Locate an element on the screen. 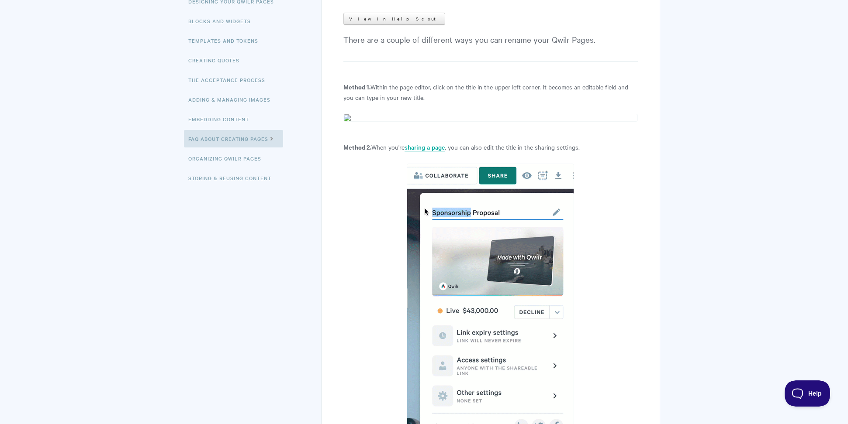 This screenshot has width=848, height=424. a: Templates and Tokens is located at coordinates (226, 41).